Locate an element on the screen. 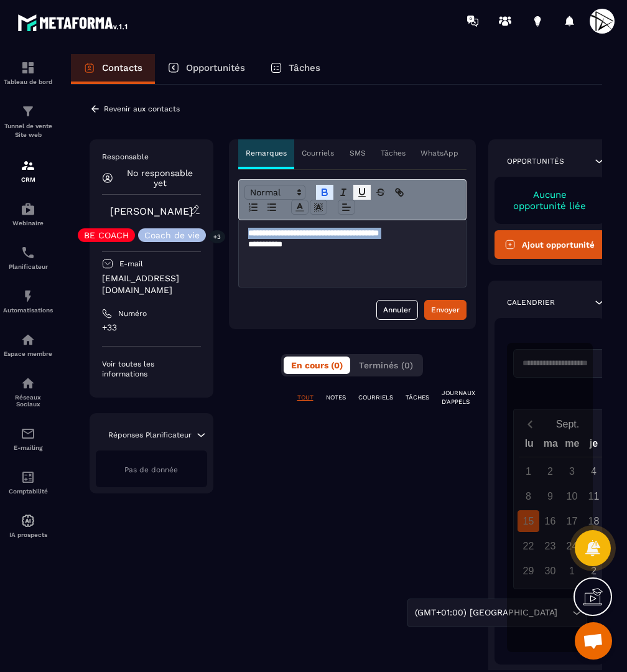 The image size is (627, 672). button: Envoyer is located at coordinates (446, 310).